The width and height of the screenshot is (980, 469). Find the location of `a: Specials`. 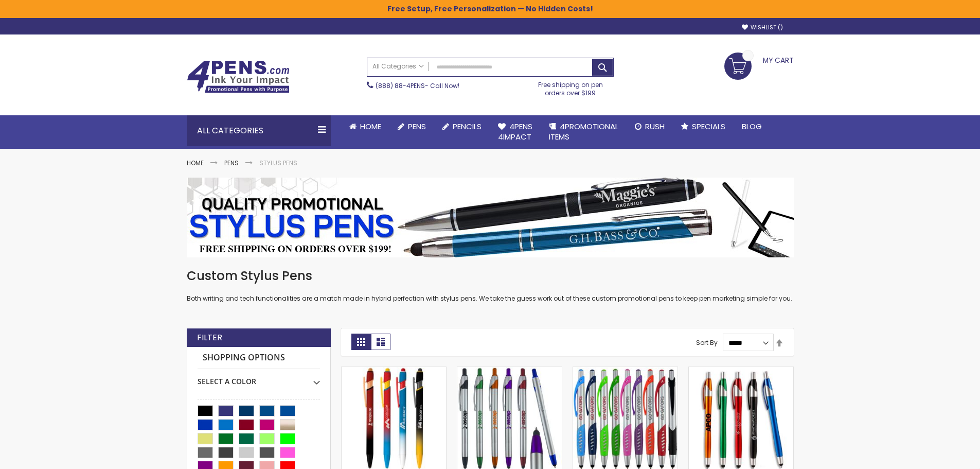

a: Specials is located at coordinates (703, 127).